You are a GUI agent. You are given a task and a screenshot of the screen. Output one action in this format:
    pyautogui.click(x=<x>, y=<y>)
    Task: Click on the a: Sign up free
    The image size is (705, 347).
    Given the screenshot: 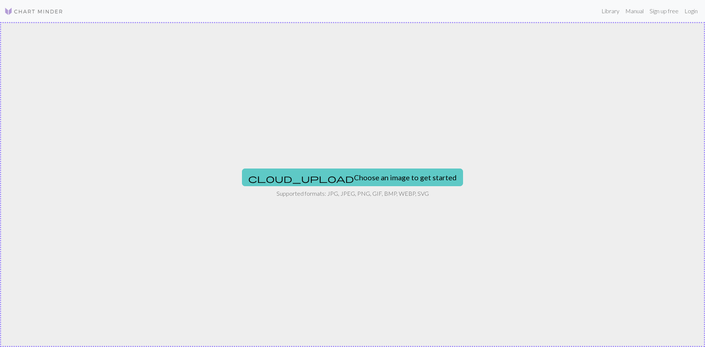 What is the action you would take?
    pyautogui.click(x=664, y=11)
    